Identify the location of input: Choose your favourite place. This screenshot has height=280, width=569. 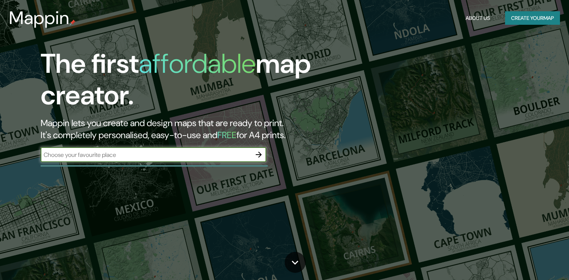
(146, 155).